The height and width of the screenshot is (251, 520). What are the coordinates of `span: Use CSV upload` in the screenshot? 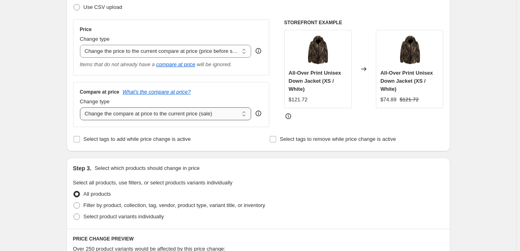 It's located at (103, 7).